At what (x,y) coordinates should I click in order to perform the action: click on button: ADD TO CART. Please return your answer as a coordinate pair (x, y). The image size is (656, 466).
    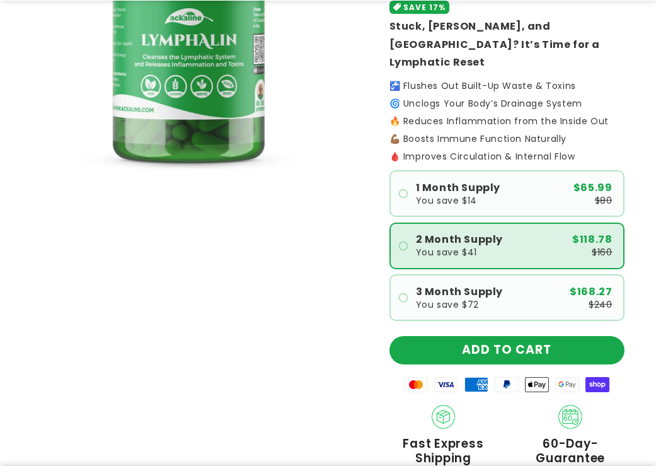
    Looking at the image, I should click on (507, 350).